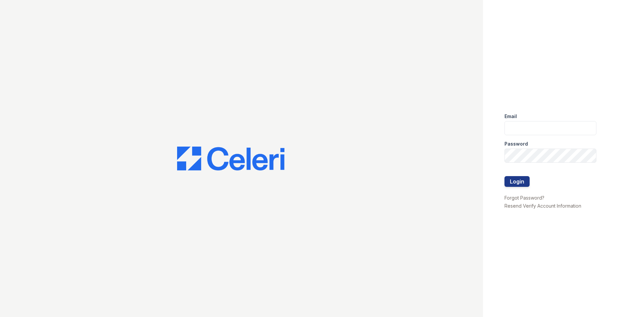 Image resolution: width=644 pixels, height=317 pixels. What do you see at coordinates (543, 206) in the screenshot?
I see `a: Resend Verify Account Information` at bounding box center [543, 206].